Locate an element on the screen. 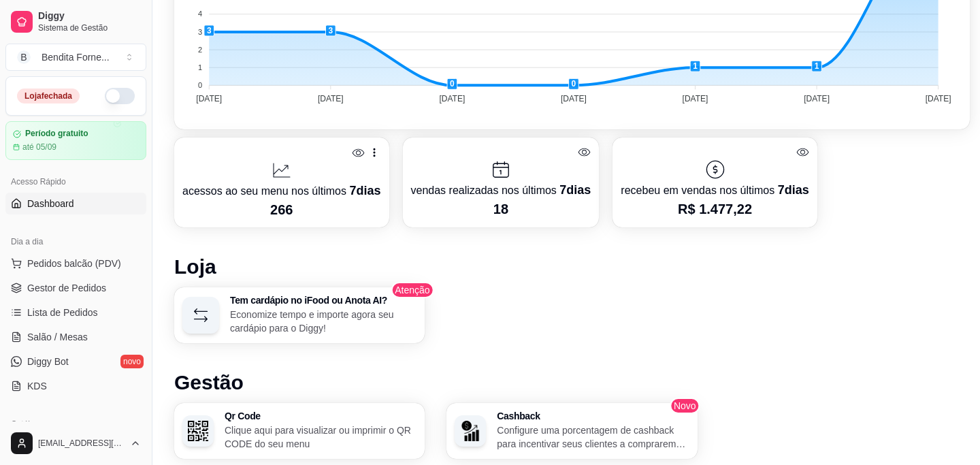 The height and width of the screenshot is (465, 980). button: CashbackCashbackConfigure uma porcentagem de cashback para incentivar seus clientes a comprarem e... is located at coordinates (572, 431).